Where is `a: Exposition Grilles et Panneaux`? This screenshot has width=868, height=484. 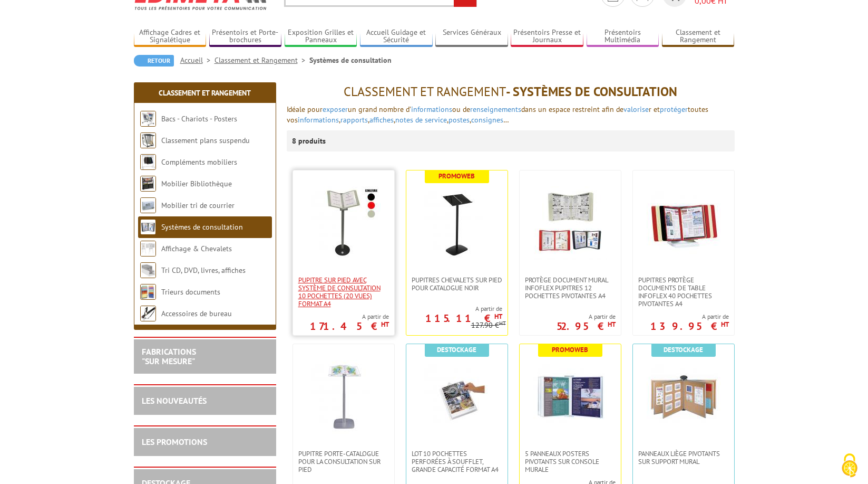 a: Exposition Grilles et Panneaux is located at coordinates (321, 37).